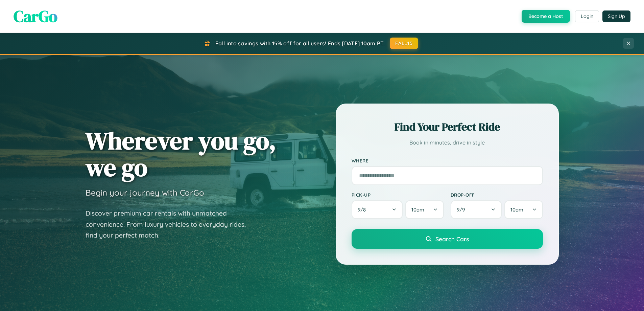 This screenshot has width=644, height=311. Describe the element at coordinates (36, 16) in the screenshot. I see `span: CarGo` at that location.